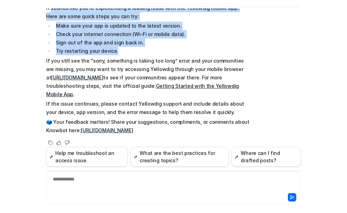 The width and height of the screenshot is (347, 213). Describe the element at coordinates (180, 157) in the screenshot. I see `button: What are the best practices for creating topics?` at that location.